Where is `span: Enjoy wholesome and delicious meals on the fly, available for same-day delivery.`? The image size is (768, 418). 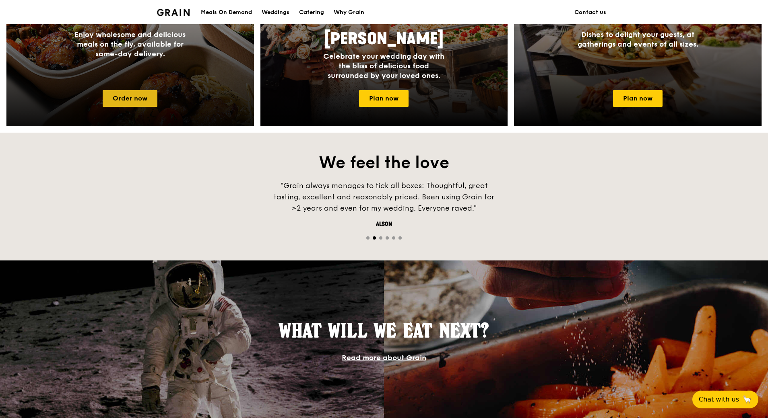 span: Enjoy wholesome and delicious meals on the fly, available for same-day delivery. is located at coordinates (130, 44).